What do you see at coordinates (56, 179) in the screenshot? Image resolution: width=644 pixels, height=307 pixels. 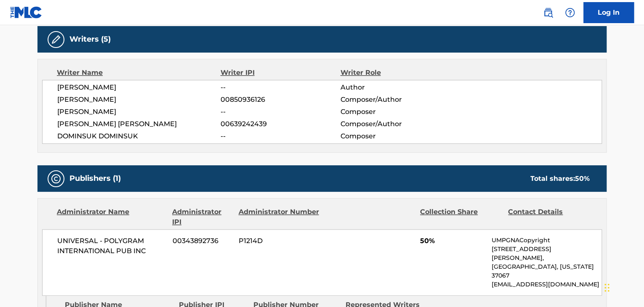 I see `img: Publishers` at bounding box center [56, 179].